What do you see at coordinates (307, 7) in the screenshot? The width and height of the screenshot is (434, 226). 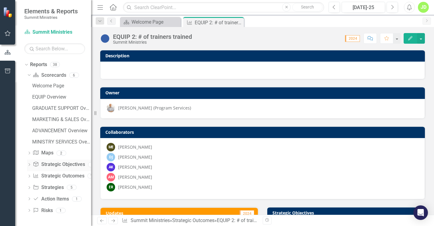 I see `button: Search` at bounding box center [307, 7].